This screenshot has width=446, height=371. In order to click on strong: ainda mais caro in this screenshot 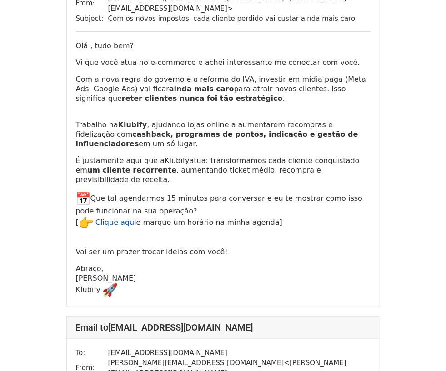, I will do `click(201, 89)`.